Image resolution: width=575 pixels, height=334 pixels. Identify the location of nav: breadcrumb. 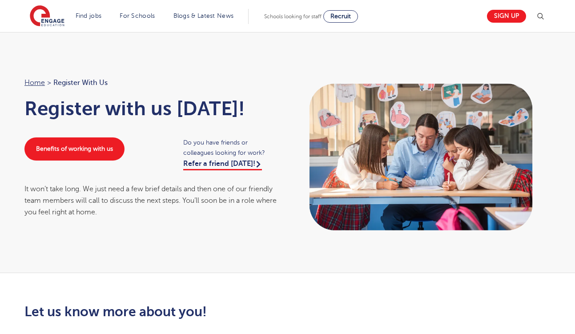
(152, 83).